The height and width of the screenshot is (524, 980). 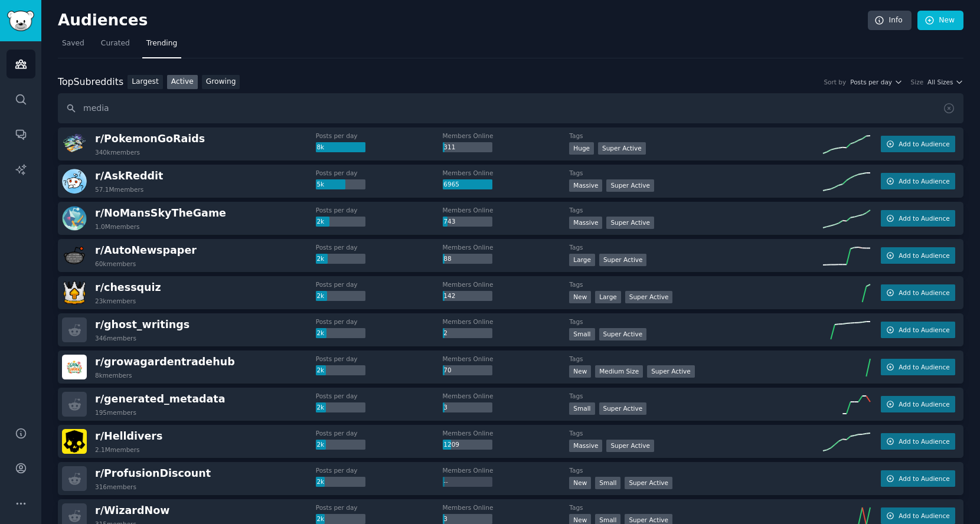 What do you see at coordinates (150, 139) in the screenshot?
I see `span: r/ PokemonGoRaids` at bounding box center [150, 139].